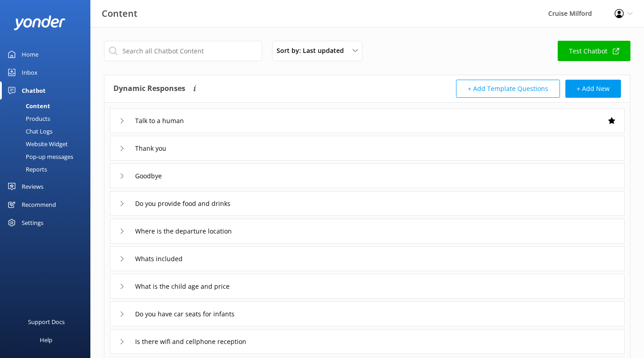 The height and width of the screenshot is (358, 644). Describe the element at coordinates (48, 169) in the screenshot. I see `a: Reports` at that location.